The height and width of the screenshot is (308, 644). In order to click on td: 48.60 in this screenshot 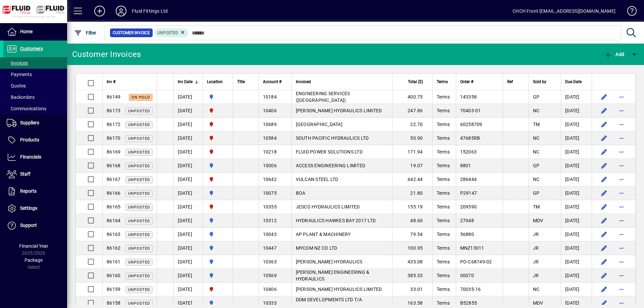, I will do `click(412, 220)`.